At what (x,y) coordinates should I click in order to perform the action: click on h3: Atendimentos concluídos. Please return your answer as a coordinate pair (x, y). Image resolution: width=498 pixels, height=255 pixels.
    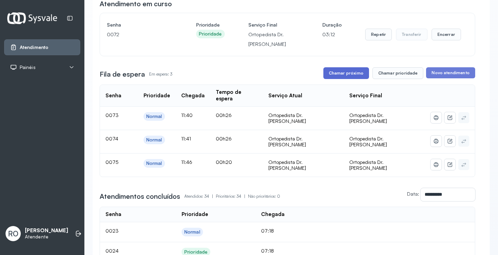
    Looking at the image, I should click on (140, 197).